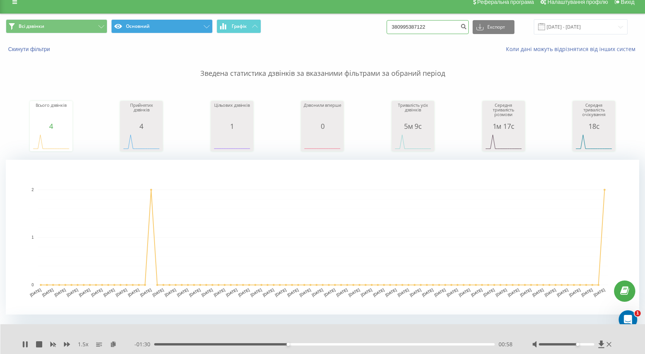 This screenshot has height=354, width=645. What do you see at coordinates (141, 113) in the screenshot?
I see `div: Прийнятих дзвінків` at bounding box center [141, 113].